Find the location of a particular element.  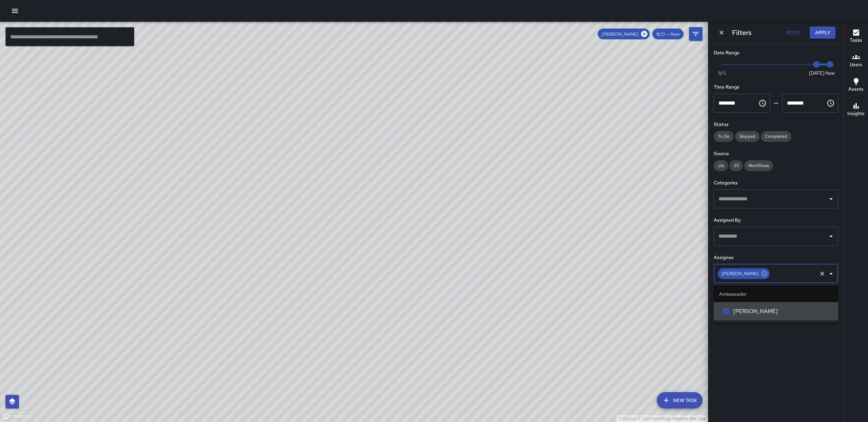

button: Insights is located at coordinates (856, 110).